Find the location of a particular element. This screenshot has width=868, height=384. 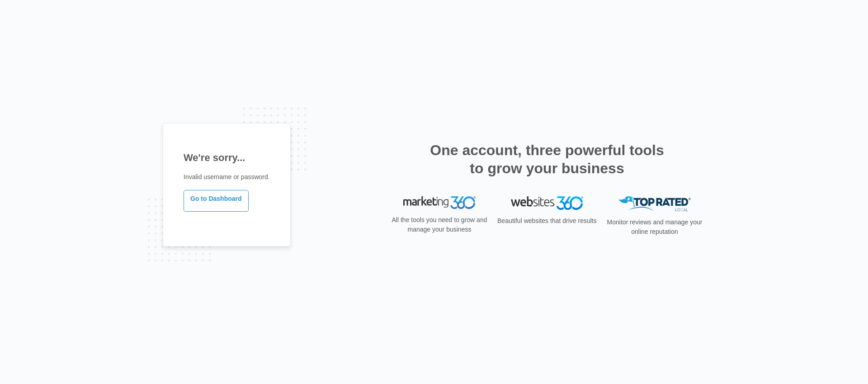

img: Top Rated Local is located at coordinates (655, 203).